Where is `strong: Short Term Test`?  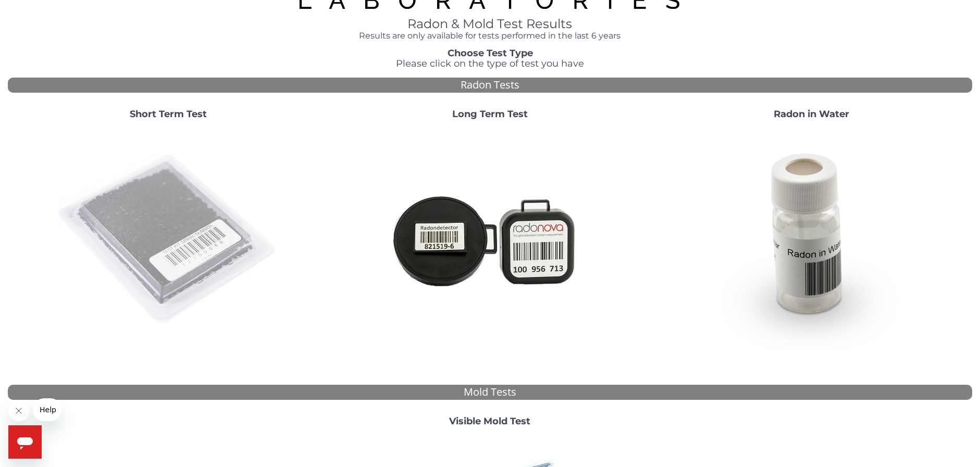 strong: Short Term Test is located at coordinates (168, 114).